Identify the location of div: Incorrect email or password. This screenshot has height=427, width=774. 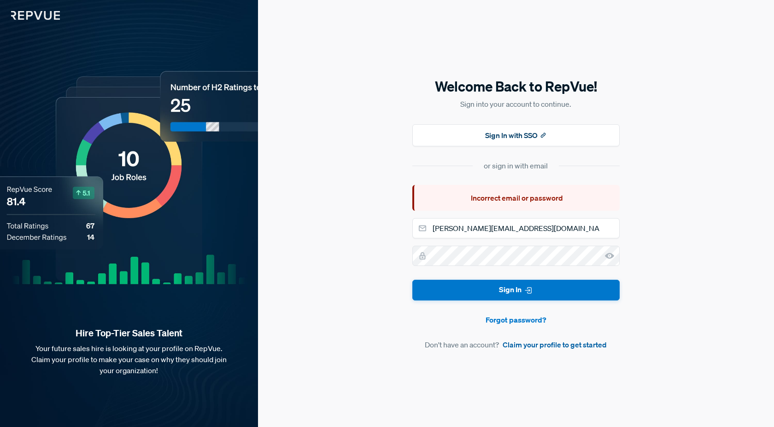
(516, 198).